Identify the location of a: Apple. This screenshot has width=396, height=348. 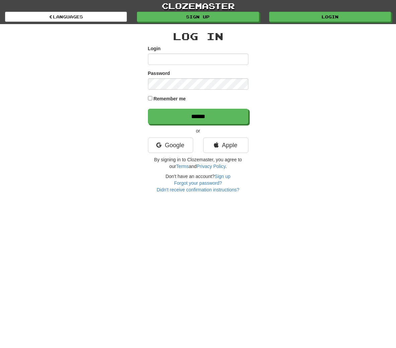
(225, 145).